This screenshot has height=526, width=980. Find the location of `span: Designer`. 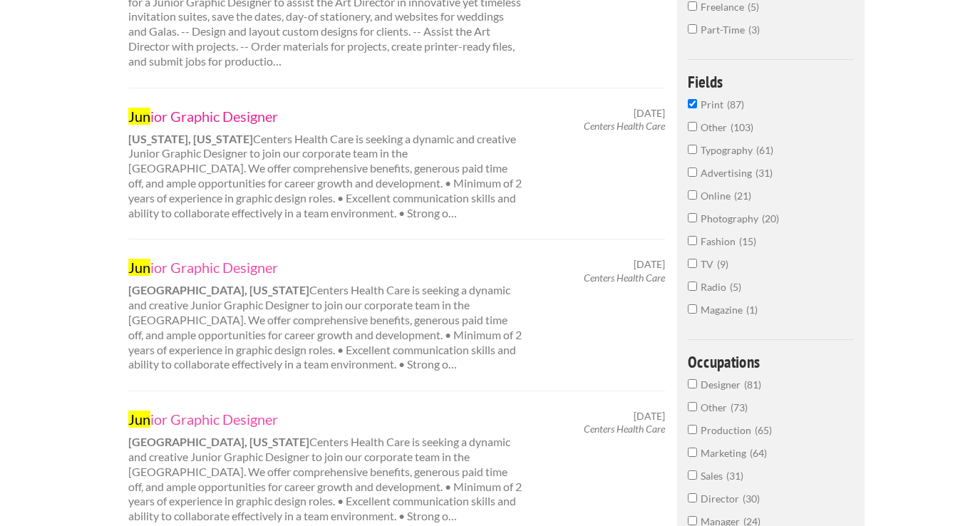

span: Designer is located at coordinates (722, 384).